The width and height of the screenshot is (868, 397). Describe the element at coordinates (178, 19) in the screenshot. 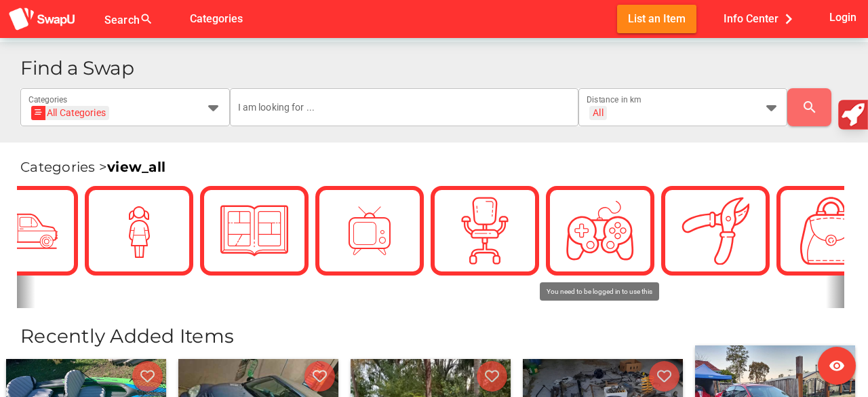

I see `i: false` at that location.